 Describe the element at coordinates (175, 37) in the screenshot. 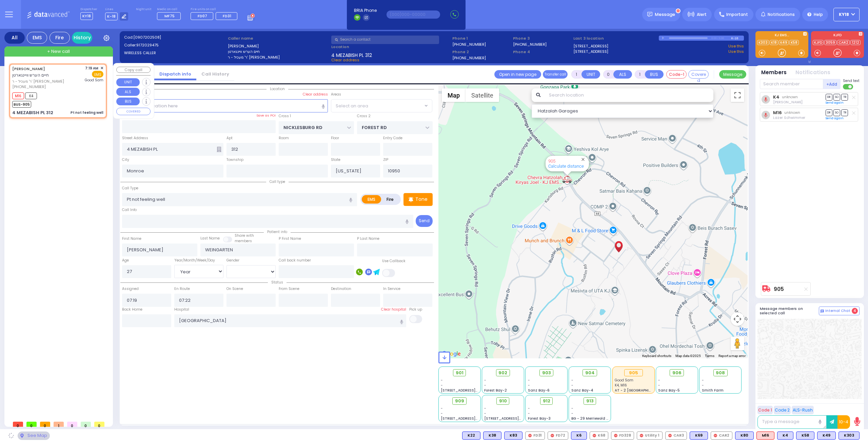

I see `label: Cad:` at that location.